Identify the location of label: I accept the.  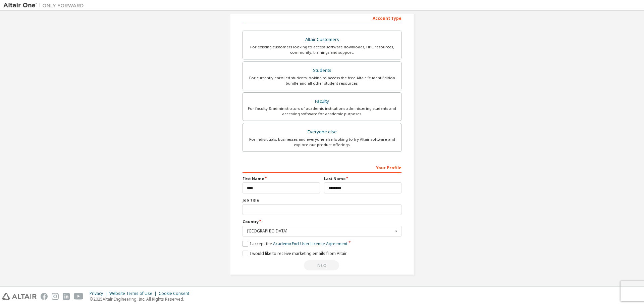
(295, 244).